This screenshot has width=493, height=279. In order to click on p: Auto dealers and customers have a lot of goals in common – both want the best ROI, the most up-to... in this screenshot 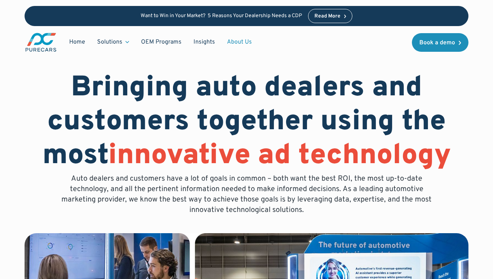, I will do `click(247, 194)`.